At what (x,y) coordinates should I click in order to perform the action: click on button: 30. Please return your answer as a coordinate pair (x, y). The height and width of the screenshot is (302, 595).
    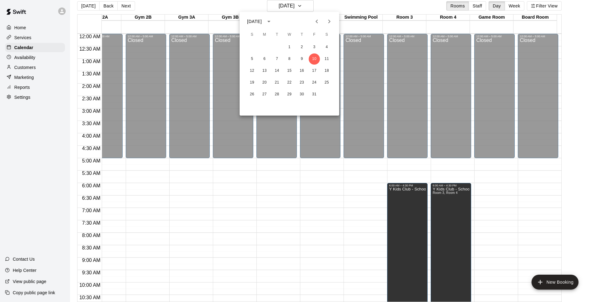
    Looking at the image, I should click on (302, 95).